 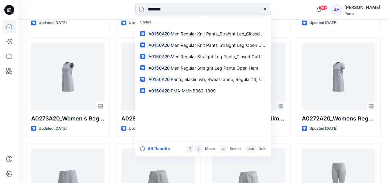 I want to click on button: All Results, so click(x=157, y=149).